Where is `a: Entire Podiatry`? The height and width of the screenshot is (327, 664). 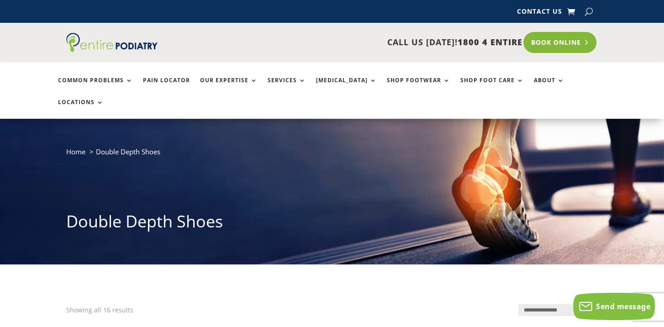 a: Entire Podiatry is located at coordinates (112, 49).